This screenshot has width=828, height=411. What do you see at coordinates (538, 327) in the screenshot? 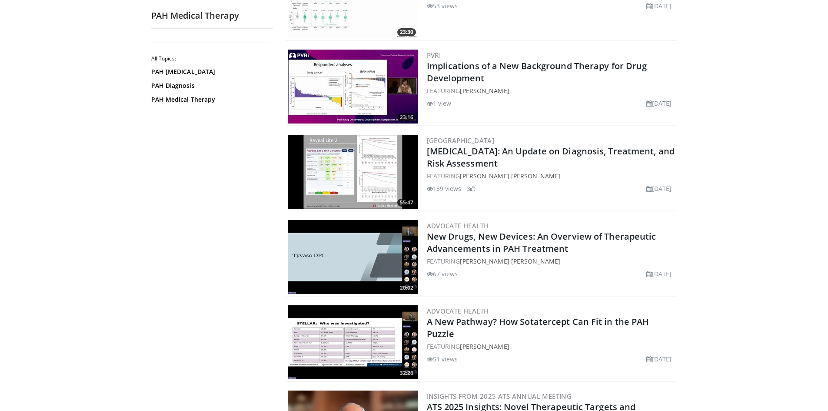
I see `a: A New Pathway? How Sotatercept Can Fit in the PAH Puzzle` at bounding box center [538, 327].